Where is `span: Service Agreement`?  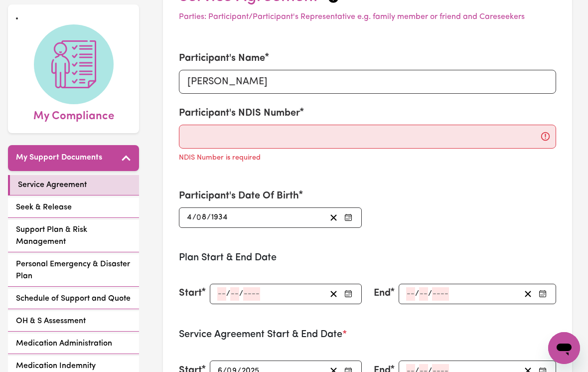
span: Service Agreement is located at coordinates (52, 185).